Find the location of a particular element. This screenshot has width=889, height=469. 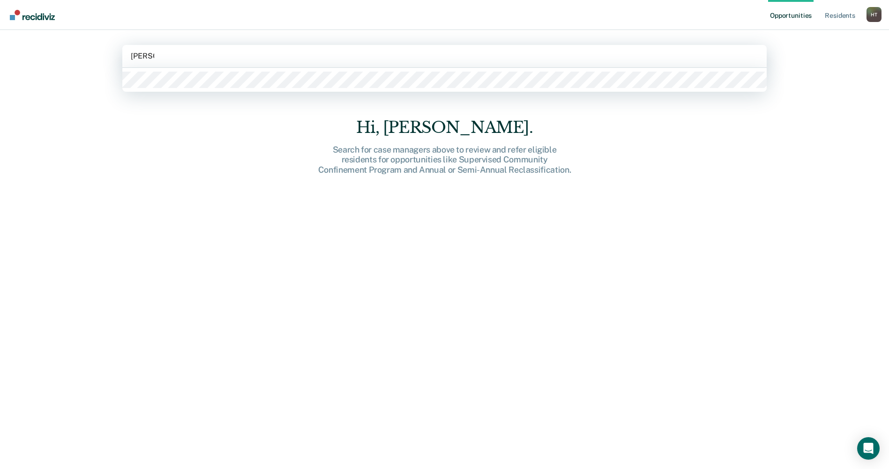

div: Search for case managers above to review and refer eligible residents for opportunities like Supe... is located at coordinates (445, 160).